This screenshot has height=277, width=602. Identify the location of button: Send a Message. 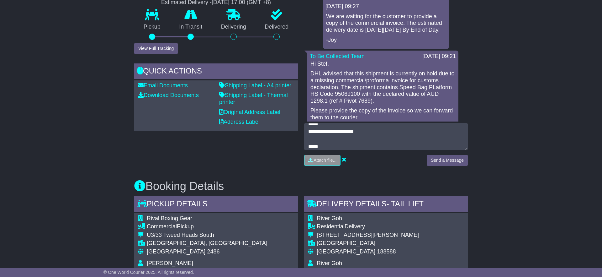
(447, 160).